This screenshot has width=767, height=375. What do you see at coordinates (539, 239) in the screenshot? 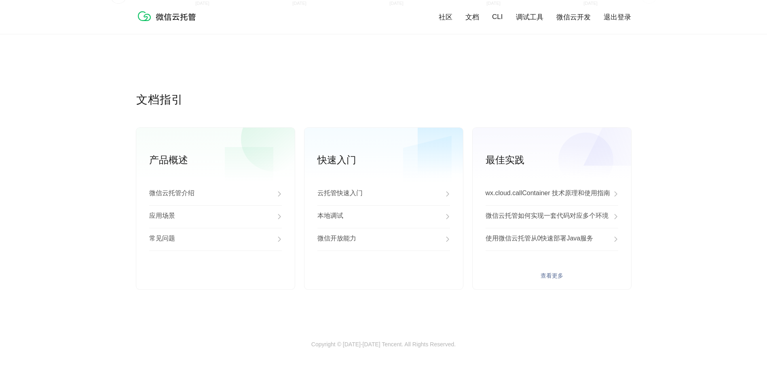
I see `p: 使用微信云托管从0快速部署Java服务` at bounding box center [539, 239].